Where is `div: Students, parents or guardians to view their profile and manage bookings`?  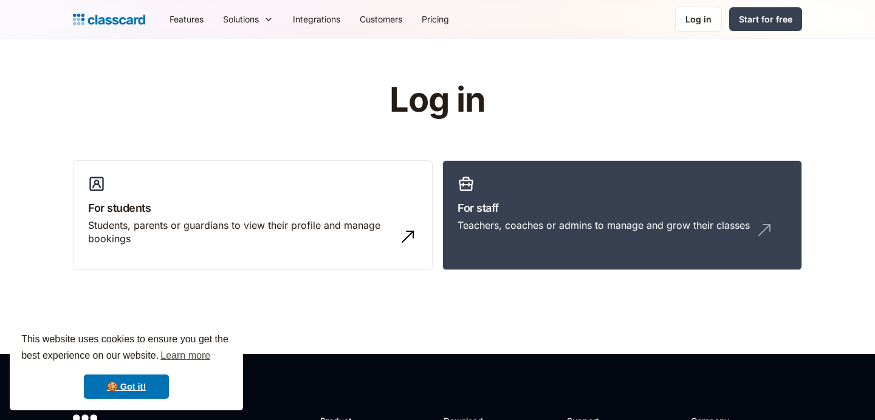 div: Students, parents or guardians to view their profile and manage bookings is located at coordinates (241, 232).